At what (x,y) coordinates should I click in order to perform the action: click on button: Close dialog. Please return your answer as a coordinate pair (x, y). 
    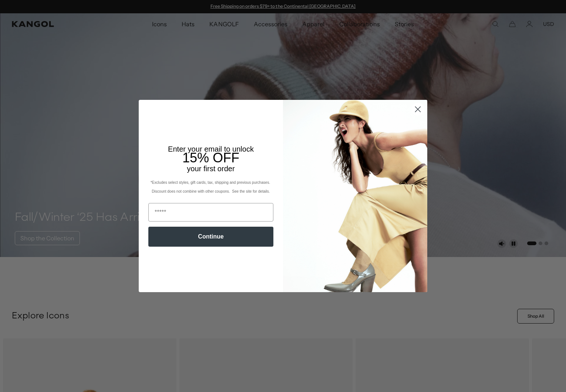
    Looking at the image, I should click on (418, 109).